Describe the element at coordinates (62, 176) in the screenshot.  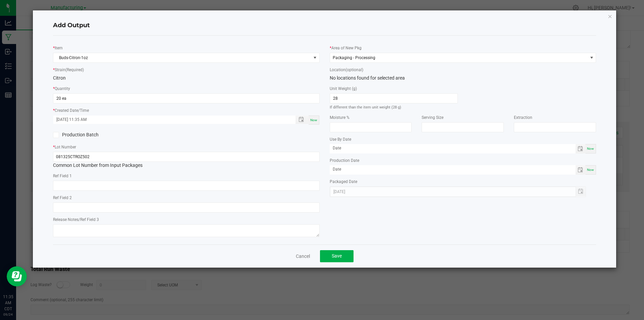
I see `label: Ref Field 1` at that location.